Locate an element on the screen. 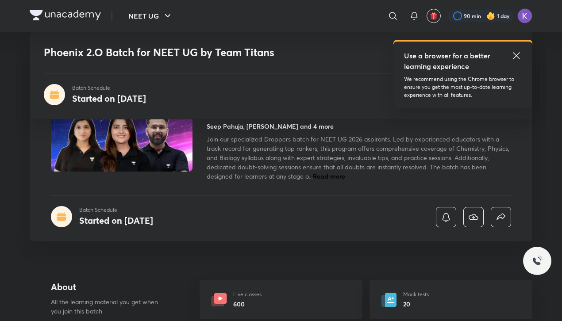  img: streak is located at coordinates (491, 16).